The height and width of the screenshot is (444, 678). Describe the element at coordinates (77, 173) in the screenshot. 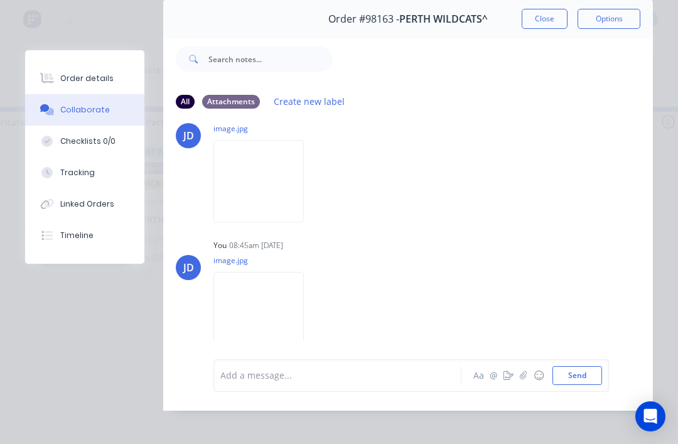

I see `div: Tracking` at that location.